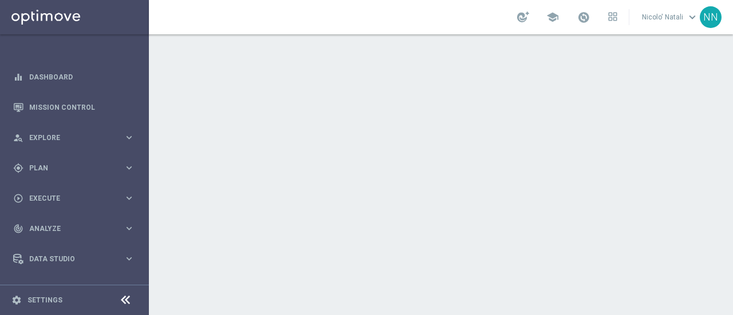 This screenshot has height=315, width=733. What do you see at coordinates (18, 290) in the screenshot?
I see `i: lightbulb` at bounding box center [18, 290].